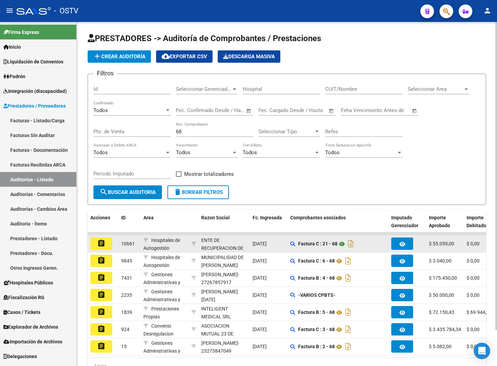  Describe the element at coordinates (127, 261) in the screenshot. I see `span: 9845` at that location.